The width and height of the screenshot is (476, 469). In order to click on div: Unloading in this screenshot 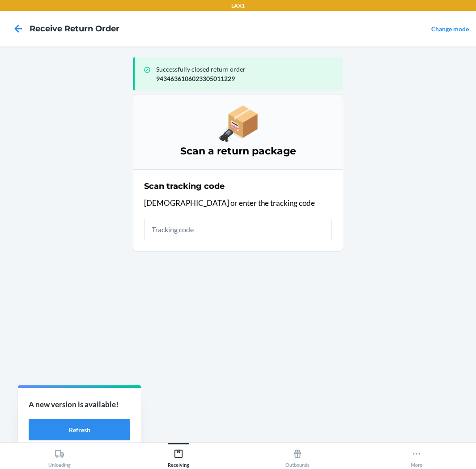, I will do `click(59, 456)`.